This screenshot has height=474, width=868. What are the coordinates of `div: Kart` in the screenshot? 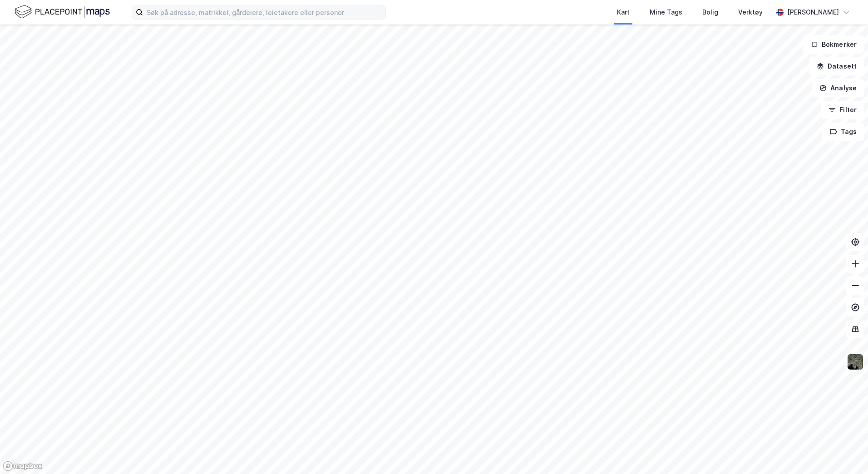 It's located at (623, 12).